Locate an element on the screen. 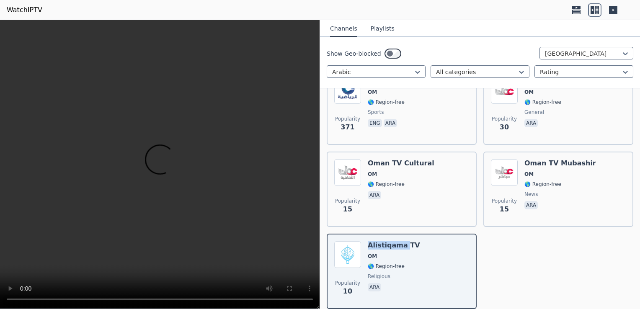 The image size is (640, 309). img: Oman TV is located at coordinates (504, 90).